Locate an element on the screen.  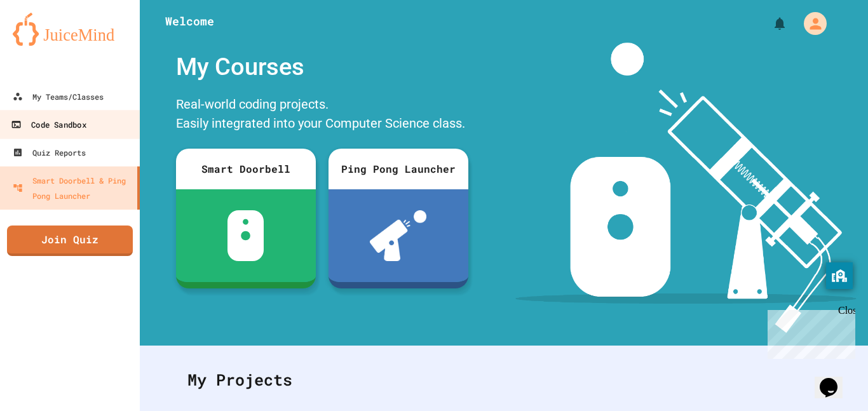
div: Smart Doorbell & Ping Pong Launcher is located at coordinates (72, 188).